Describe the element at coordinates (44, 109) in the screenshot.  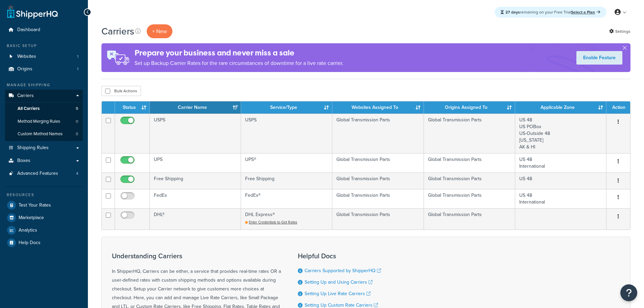
I see `a: All Carriers 5` at that location.